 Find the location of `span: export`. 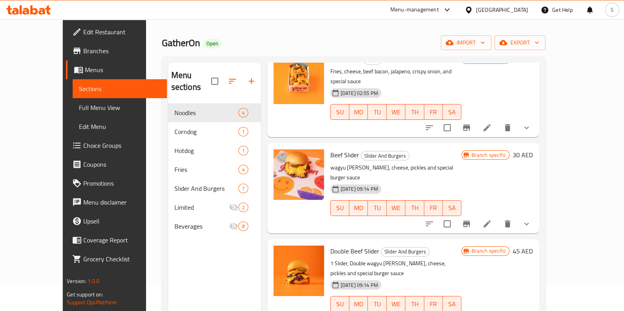

span: export is located at coordinates (520, 43).